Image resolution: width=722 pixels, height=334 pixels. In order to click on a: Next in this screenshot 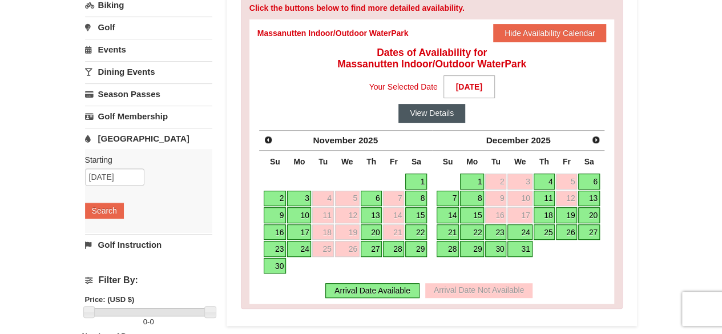, I will do `click(596, 140)`.